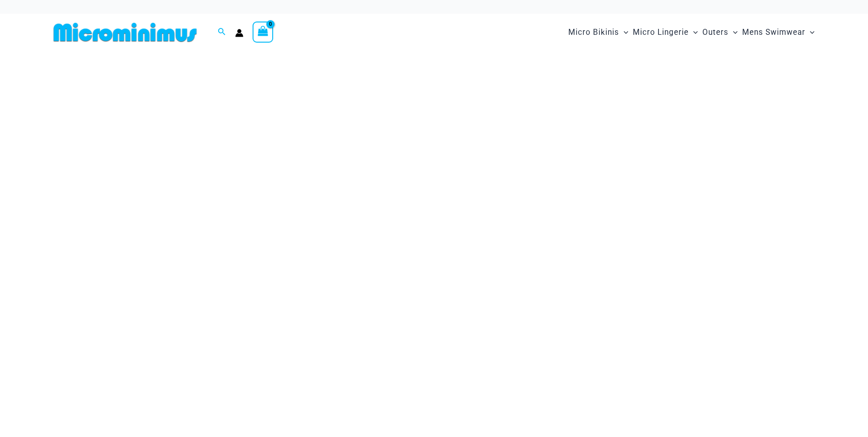 The width and height of the screenshot is (868, 437). Describe the element at coordinates (125, 32) in the screenshot. I see `img: MM SHOP LOGO FLAT` at that location.